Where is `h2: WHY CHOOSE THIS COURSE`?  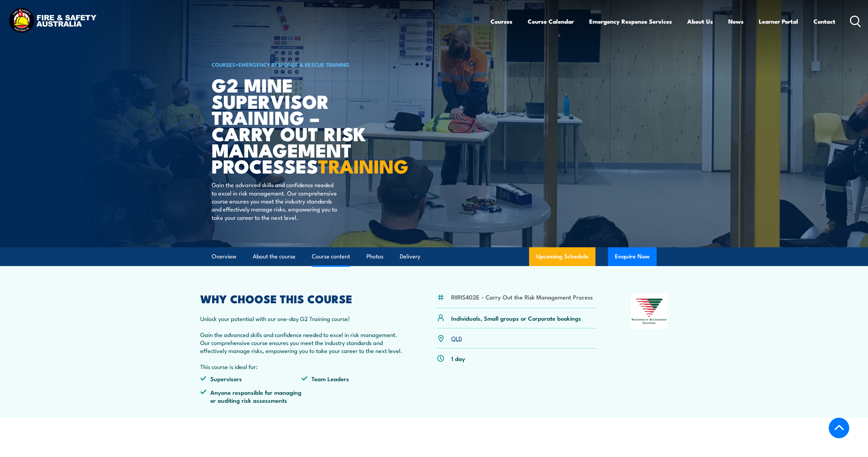 h2: WHY CHOOSE THIS COURSE is located at coordinates (302, 298).